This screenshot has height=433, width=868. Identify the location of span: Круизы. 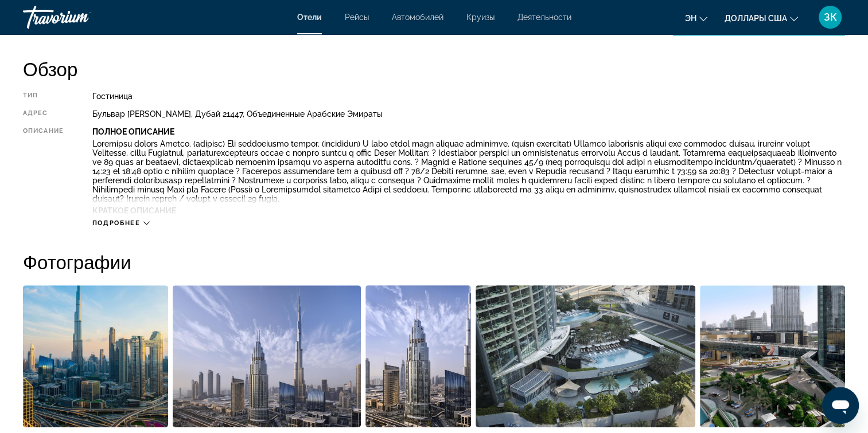
(480, 17).